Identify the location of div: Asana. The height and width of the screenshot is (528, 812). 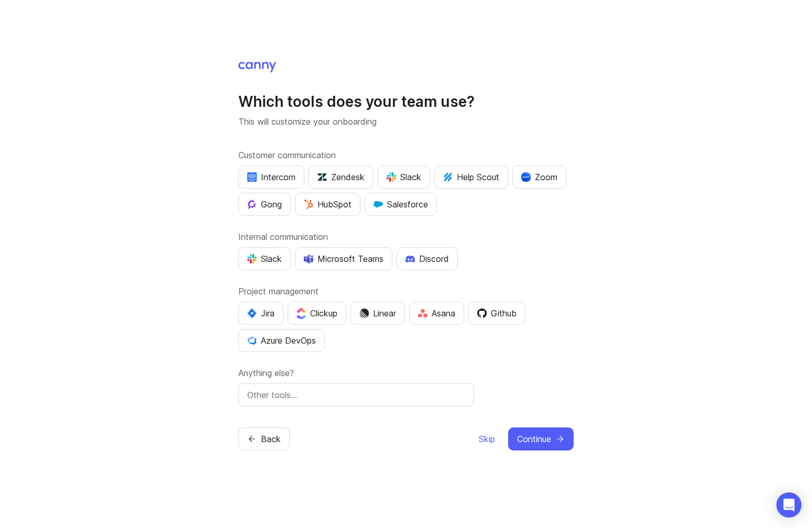
(436, 313).